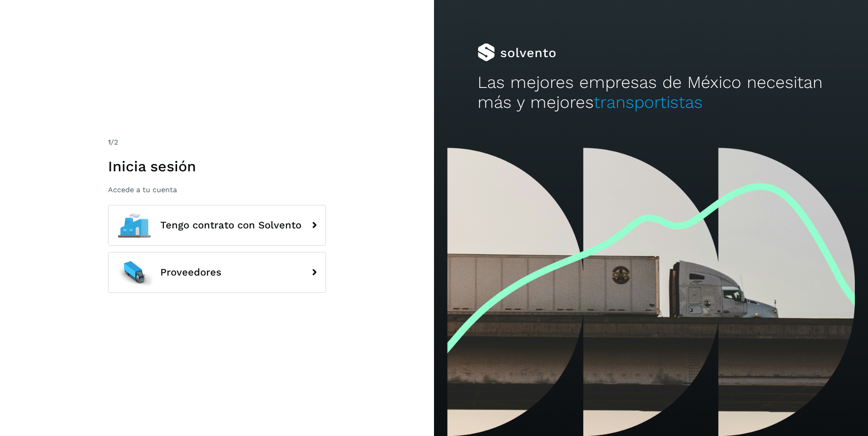 This screenshot has width=868, height=436. I want to click on span: Proveedores, so click(191, 272).